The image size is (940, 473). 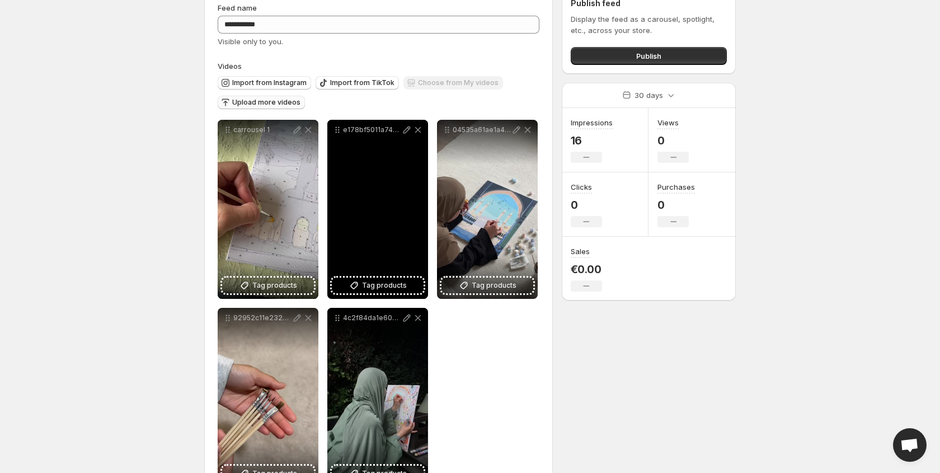 What do you see at coordinates (668, 123) in the screenshot?
I see `h3: Views` at bounding box center [668, 123].